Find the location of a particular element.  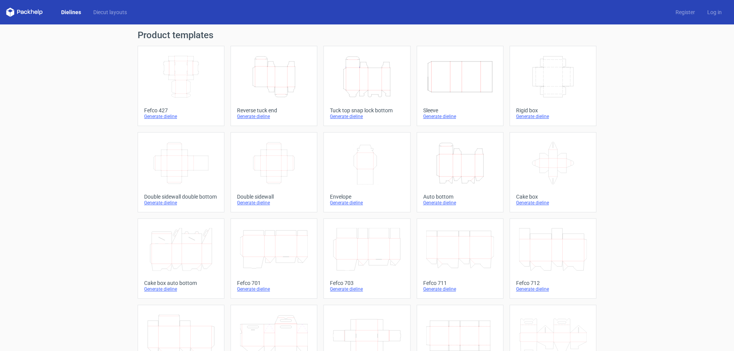

a: EnvelopeGenerate dieline is located at coordinates (366, 172).